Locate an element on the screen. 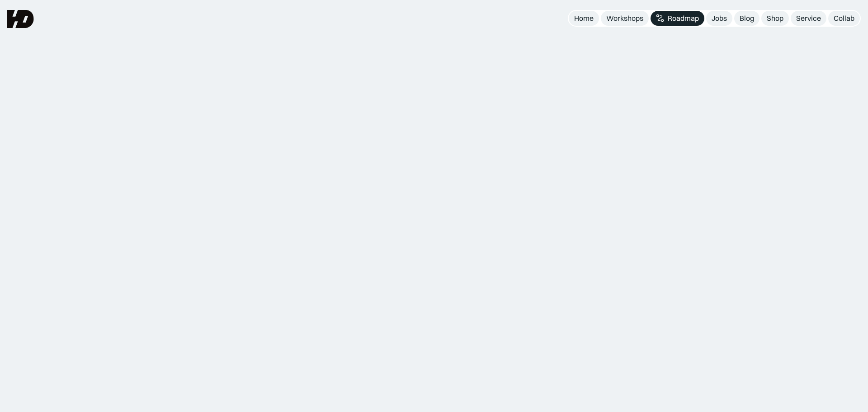 The width and height of the screenshot is (868, 412). div: Workshops is located at coordinates (625, 18).